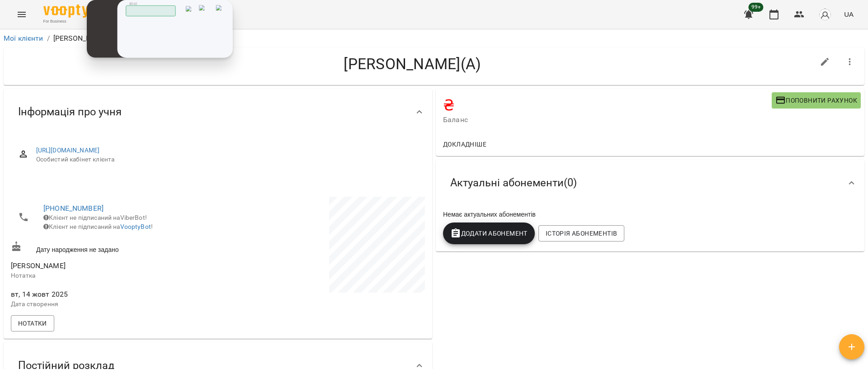  Describe the element at coordinates (218, 112) in the screenshot. I see `div: Інформація про учня` at that location.